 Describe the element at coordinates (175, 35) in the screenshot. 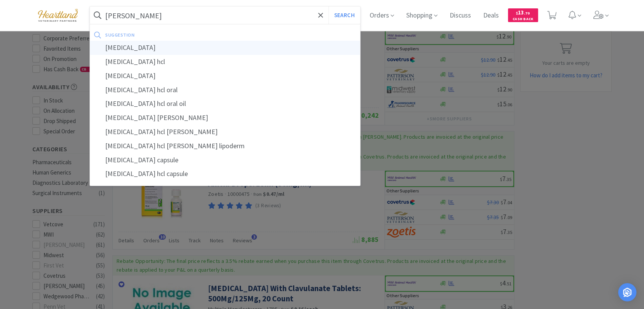

I see `div: suggestion` at that location.